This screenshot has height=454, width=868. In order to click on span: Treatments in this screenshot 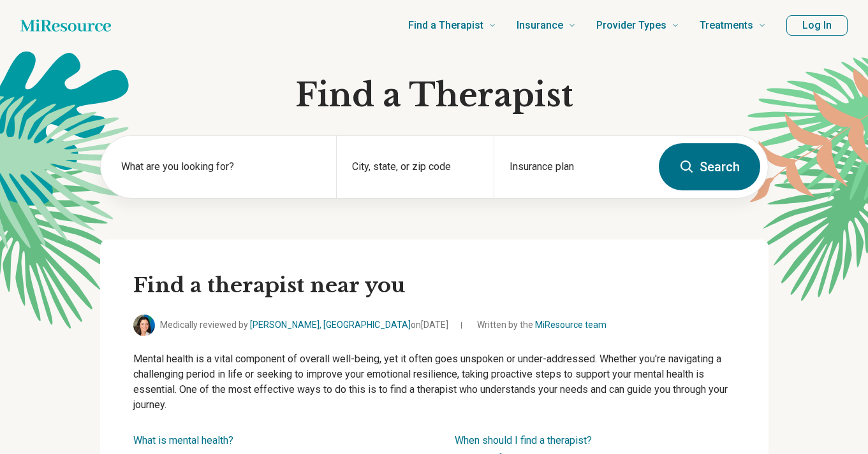, I will do `click(726, 26)`.